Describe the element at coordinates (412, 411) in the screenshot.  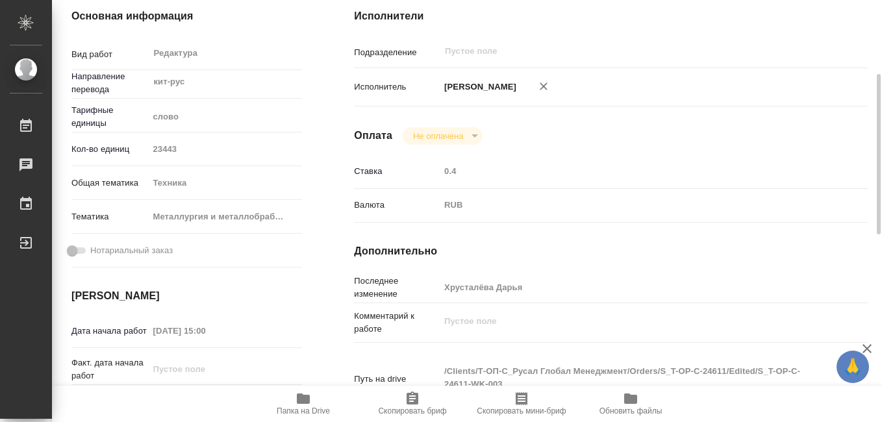
I see `span: Скопировать бриф` at that location.